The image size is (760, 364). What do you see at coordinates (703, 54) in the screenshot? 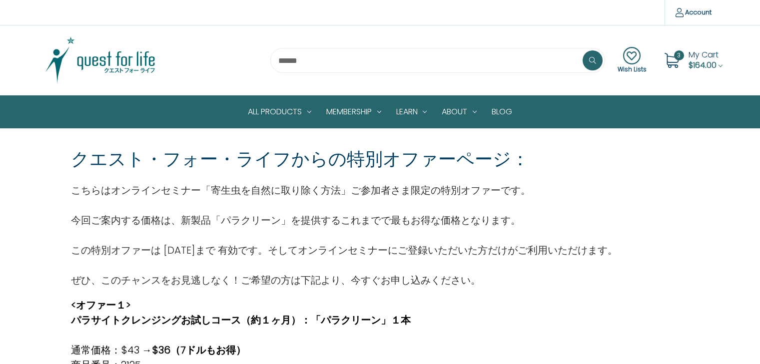
I see `span: My Cart` at bounding box center [703, 54].